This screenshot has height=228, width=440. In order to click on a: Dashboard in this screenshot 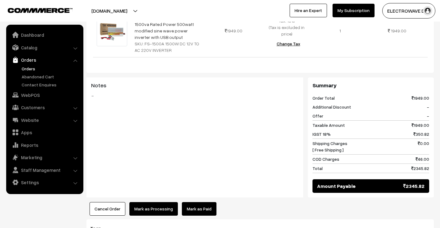, I will do `click(44, 35)`.